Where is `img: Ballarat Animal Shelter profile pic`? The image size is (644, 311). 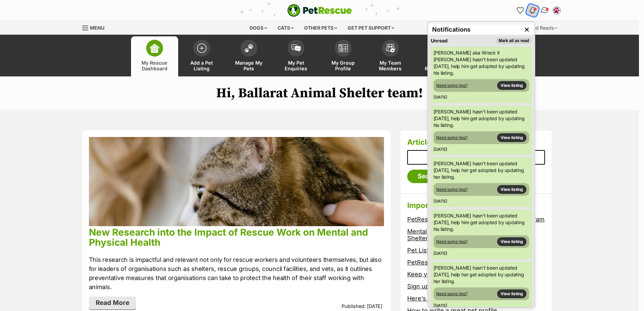 img: Ballarat Animal Shelter profile pic is located at coordinates (557, 11).